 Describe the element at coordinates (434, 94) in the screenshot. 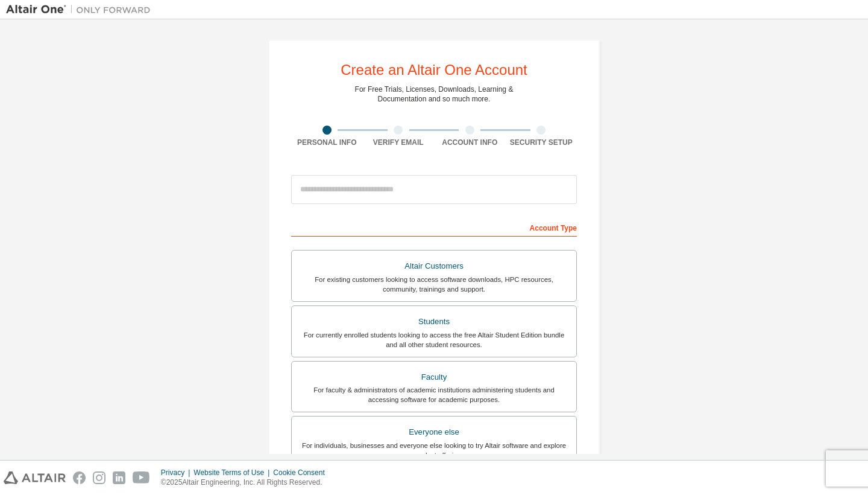

I see `div: For Free Trials, Licenses, Downloads, Learning & Documentation and so much more.` at that location.